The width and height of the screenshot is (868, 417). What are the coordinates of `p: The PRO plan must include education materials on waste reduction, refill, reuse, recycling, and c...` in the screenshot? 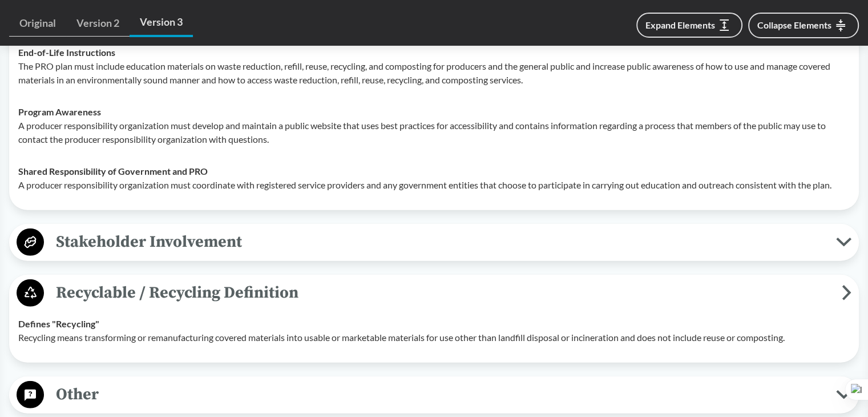 It's located at (433, 73).